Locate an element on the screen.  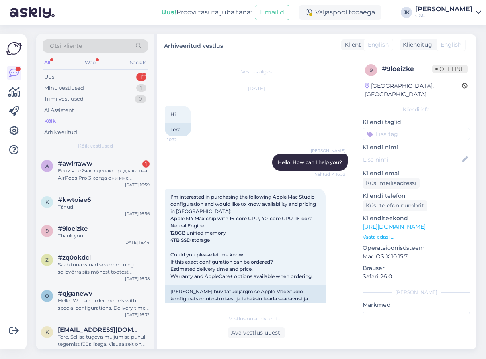
b: Uus! is located at coordinates (169, 12).